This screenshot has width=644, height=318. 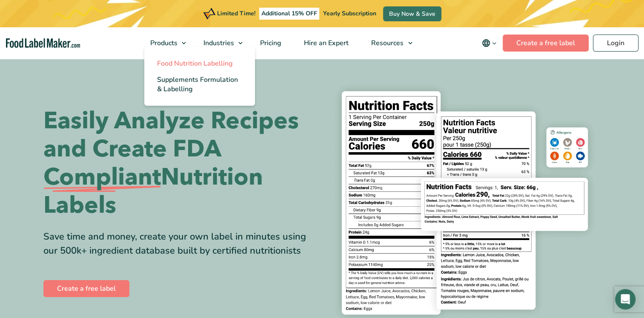 I want to click on span: Supplements Formulation & Labelling, so click(x=197, y=85).